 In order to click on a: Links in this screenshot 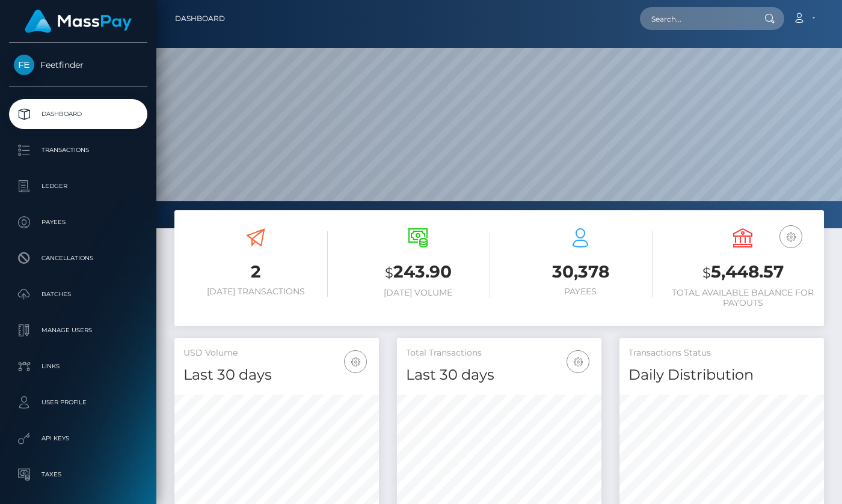, I will do `click(78, 367)`.